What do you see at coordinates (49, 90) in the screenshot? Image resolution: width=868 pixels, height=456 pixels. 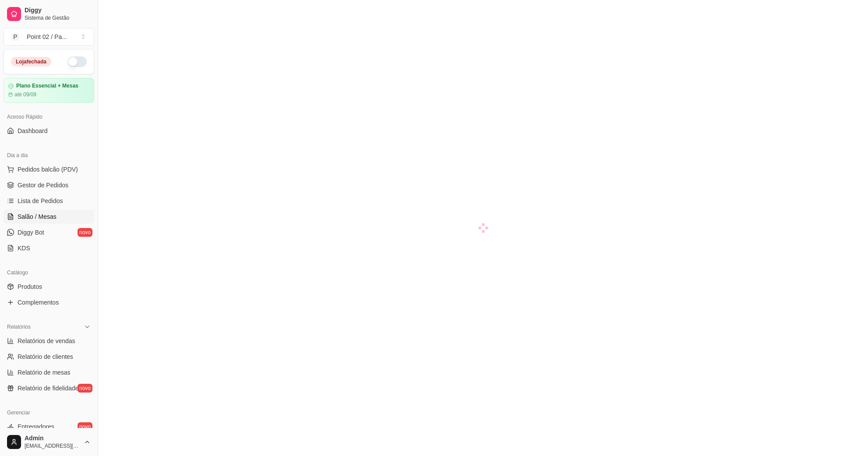 I see `a: Plano Essencial + Mesasaté 09/09` at bounding box center [49, 90].